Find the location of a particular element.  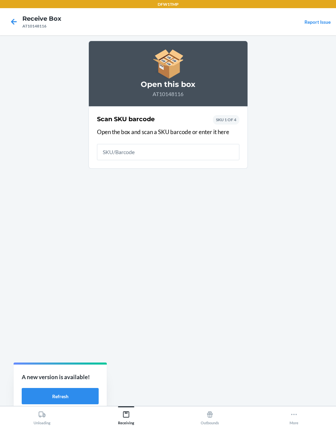

div: AT10148116 is located at coordinates (42, 26).